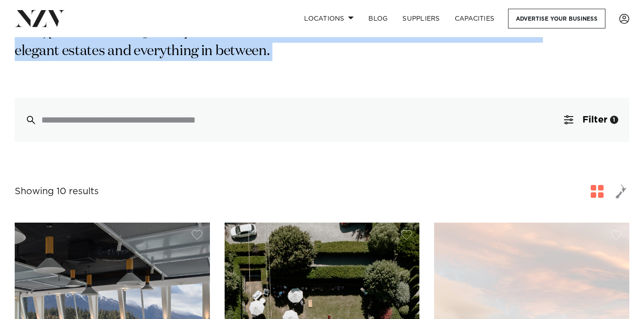 The height and width of the screenshot is (319, 644). Describe the element at coordinates (591, 120) in the screenshot. I see `button: Filter1` at that location.